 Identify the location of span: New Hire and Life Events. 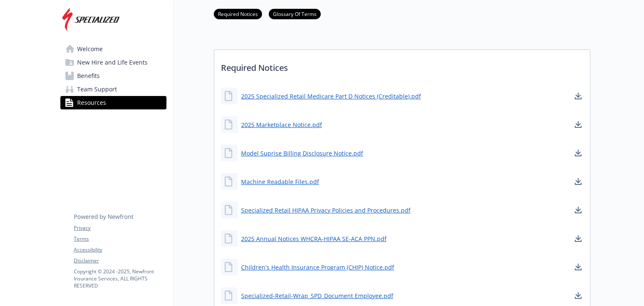
(113, 62).